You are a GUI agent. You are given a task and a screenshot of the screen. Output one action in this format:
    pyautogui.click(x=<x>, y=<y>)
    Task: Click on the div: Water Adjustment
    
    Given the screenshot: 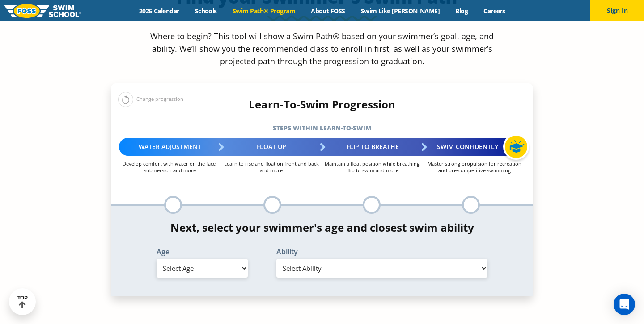 What is the action you would take?
    pyautogui.click(x=170, y=147)
    